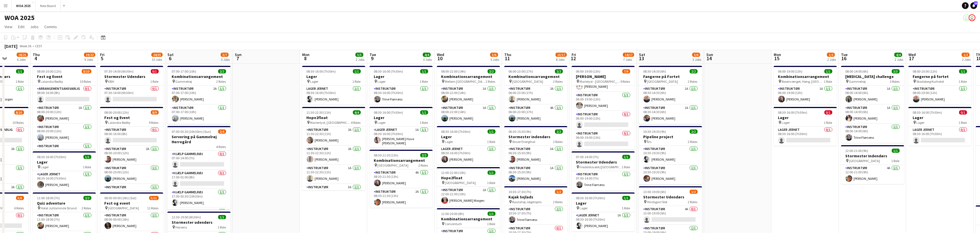 This screenshot has width=980, height=233. I want to click on a: Edit, so click(22, 27).